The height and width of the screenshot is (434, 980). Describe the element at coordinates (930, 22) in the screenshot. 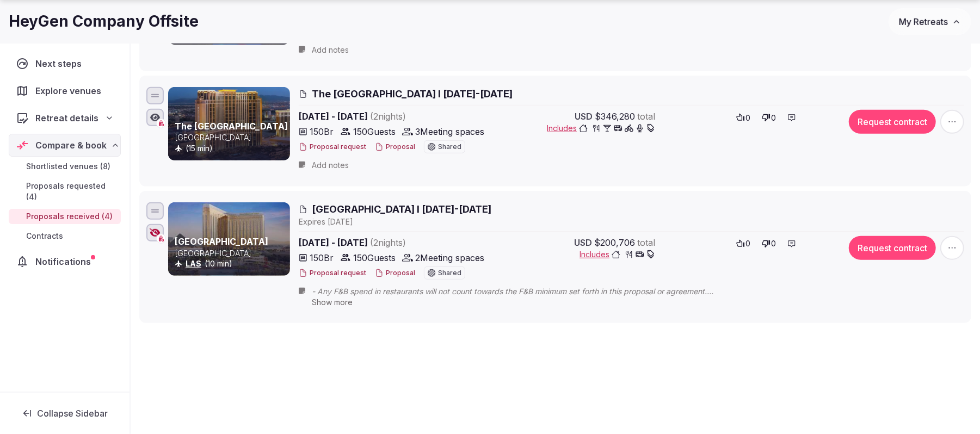

I see `button: My Retreats` at that location.